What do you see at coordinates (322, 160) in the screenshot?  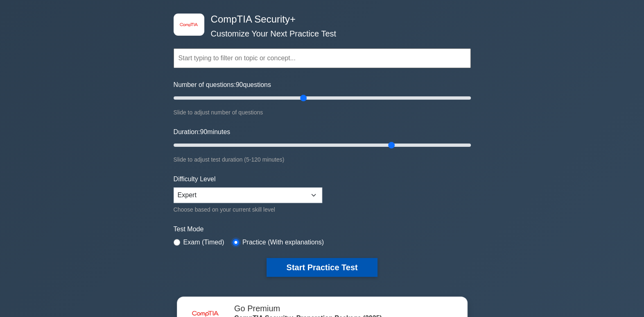 I see `div: Slide to adjust test duration (5-120 minutes)` at bounding box center [322, 160].